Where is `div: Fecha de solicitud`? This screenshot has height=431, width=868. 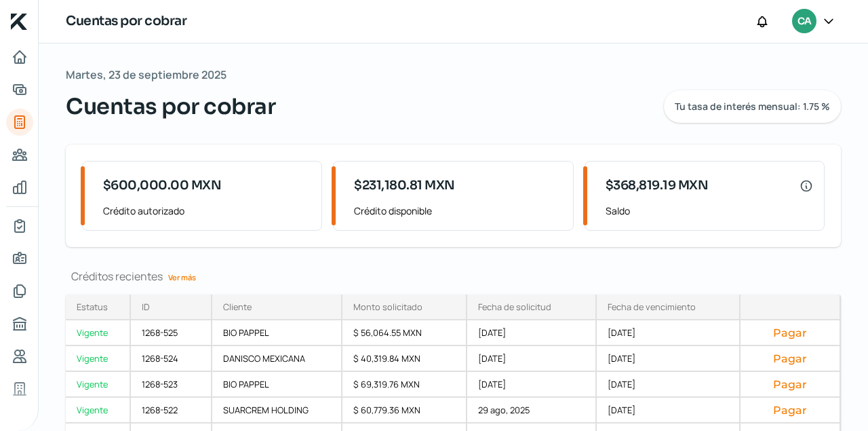 div: Fecha de solicitud is located at coordinates (515, 307).